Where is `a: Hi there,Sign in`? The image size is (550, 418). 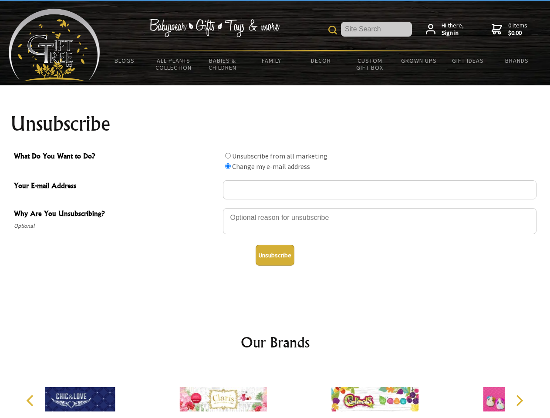 a: Hi there,Sign in is located at coordinates (445, 29).